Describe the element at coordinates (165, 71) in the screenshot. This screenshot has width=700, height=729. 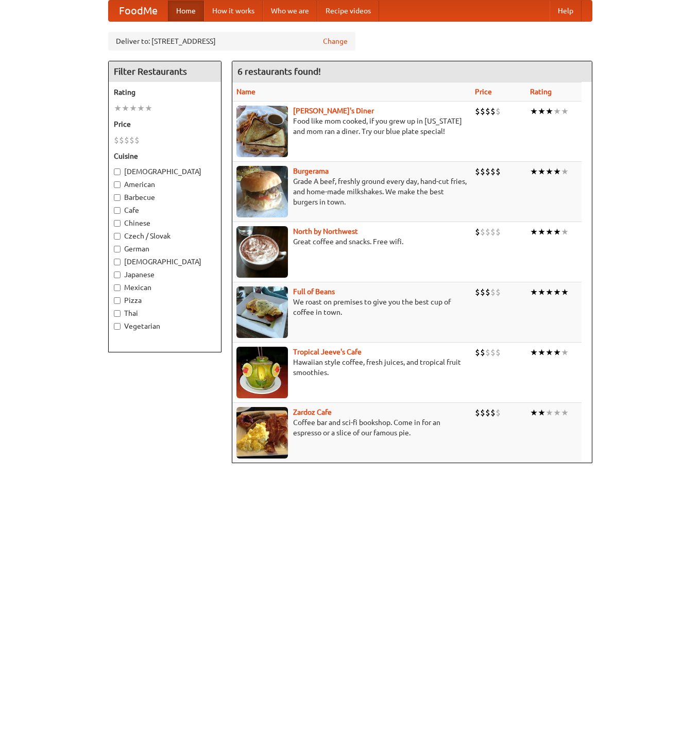
I see `h4: Filter Restaurants` at that location.